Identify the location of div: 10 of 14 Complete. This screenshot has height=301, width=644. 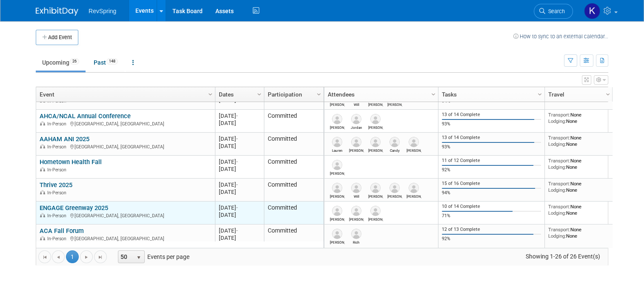
(492, 207).